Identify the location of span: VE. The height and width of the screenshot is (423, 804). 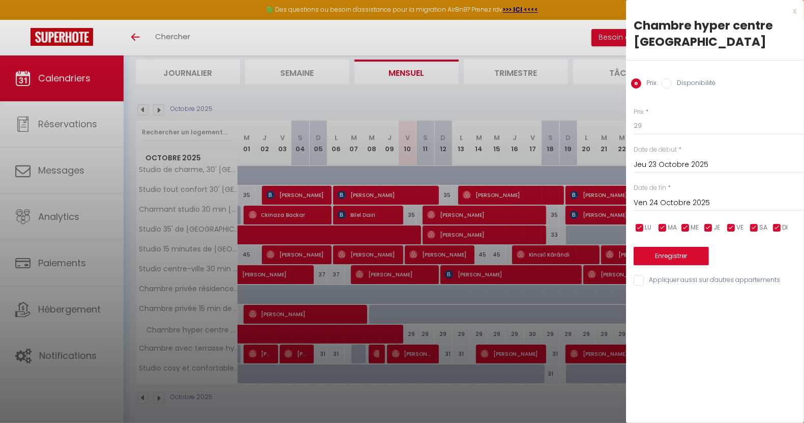
(740, 227).